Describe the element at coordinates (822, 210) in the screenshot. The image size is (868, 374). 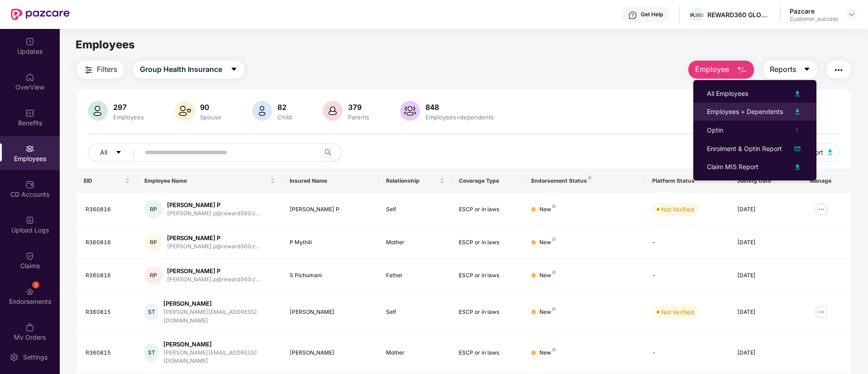
I see `img: manageButton` at that location.